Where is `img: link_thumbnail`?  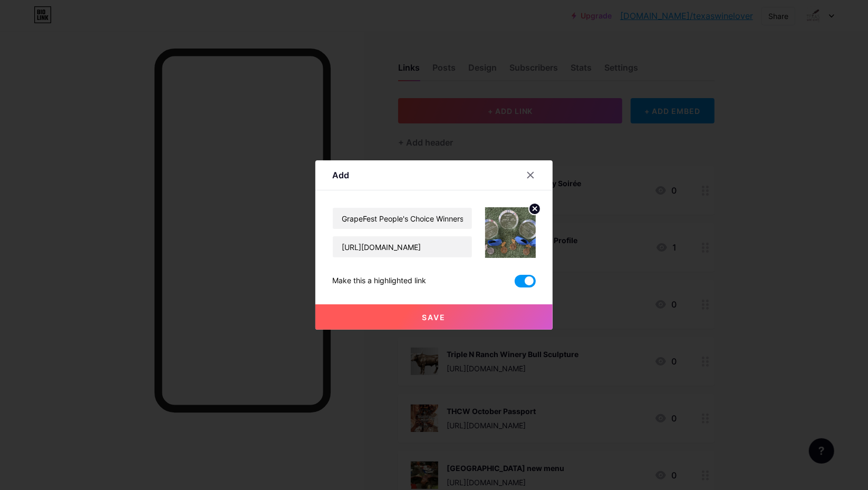 img: link_thumbnail is located at coordinates (510, 233).